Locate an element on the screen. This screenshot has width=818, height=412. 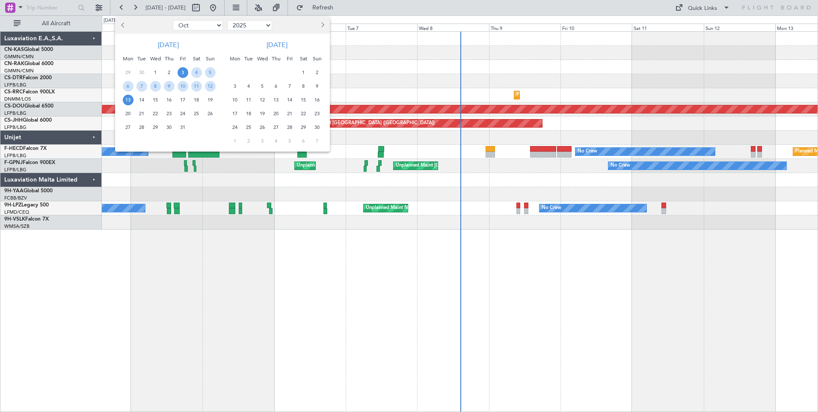
div: 14-10-2025 is located at coordinates (142, 100).